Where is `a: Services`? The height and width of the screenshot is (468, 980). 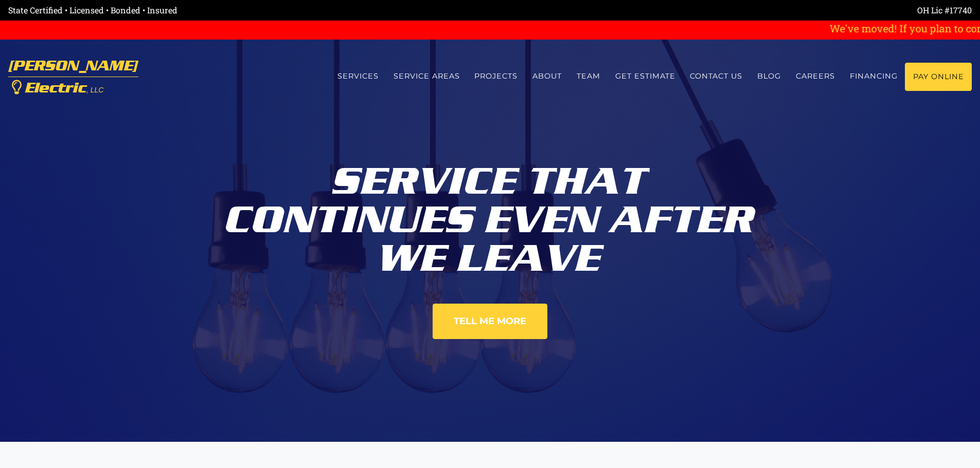
a: Services is located at coordinates (357, 76).